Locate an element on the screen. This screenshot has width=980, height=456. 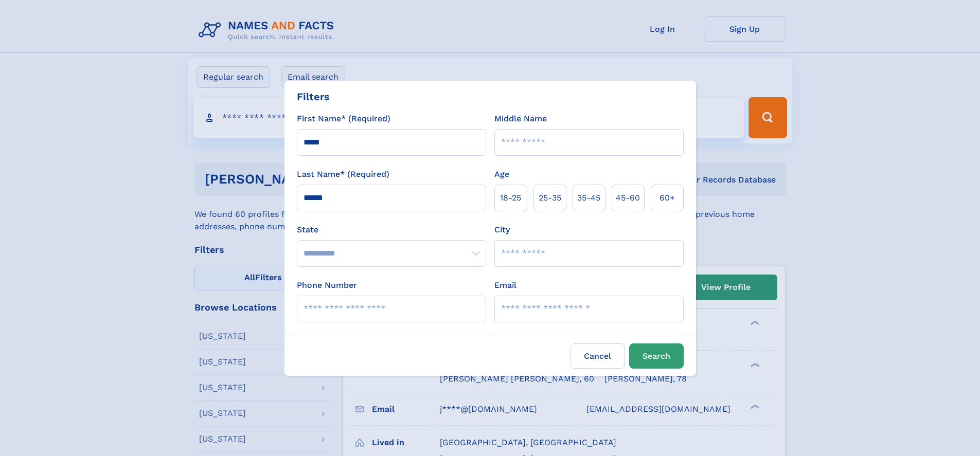
span: 35‑45 is located at coordinates (589, 198).